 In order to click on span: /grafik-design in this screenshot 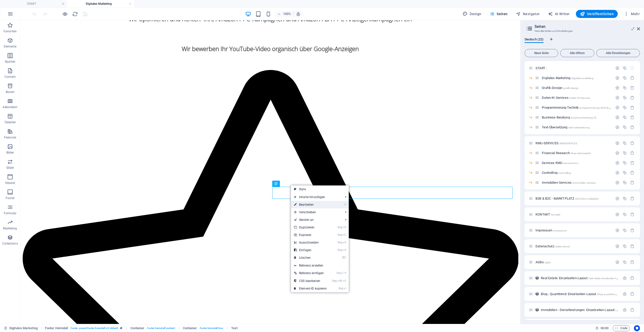, I will do `click(571, 88)`.